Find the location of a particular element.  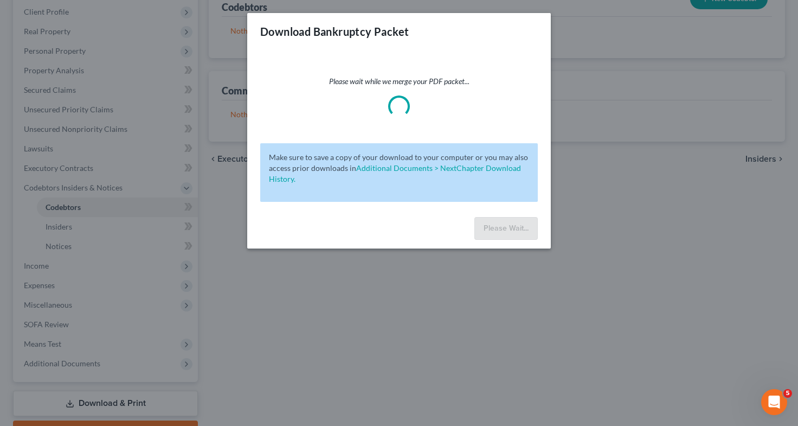

p: Make sure to save a copy of your download to your computer or you may also access prior downloads in is located at coordinates (399, 168).